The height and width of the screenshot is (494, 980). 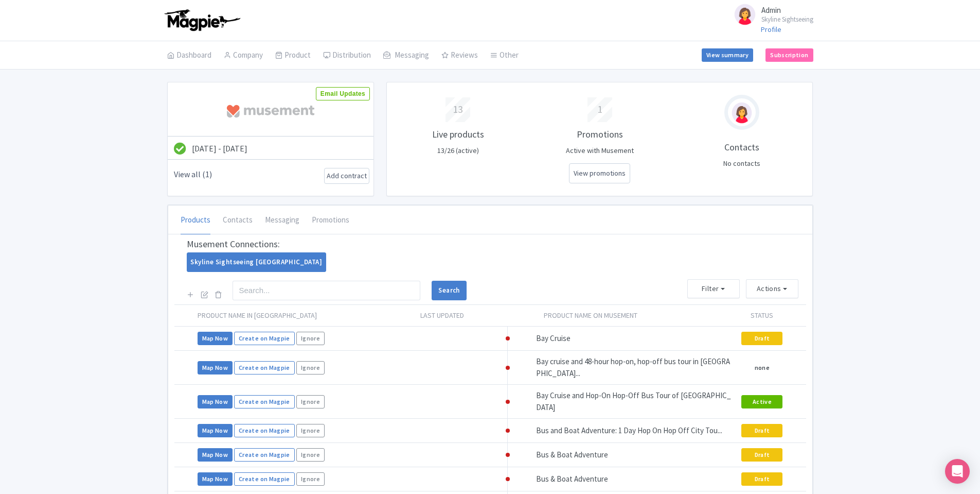 What do you see at coordinates (762, 368) in the screenshot?
I see `button: none` at bounding box center [762, 368].